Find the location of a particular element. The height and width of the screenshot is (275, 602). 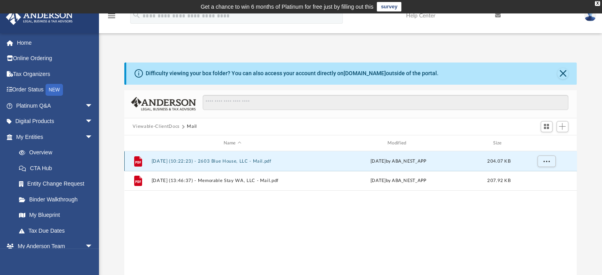

a: Tax Organizers is located at coordinates (55, 74).